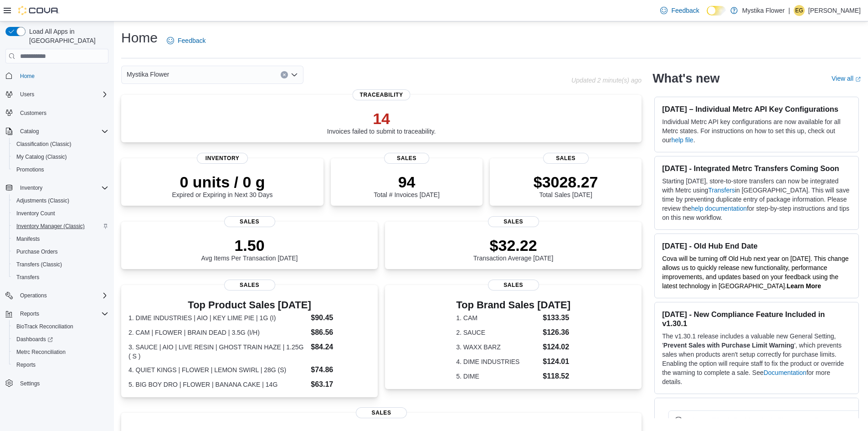 This screenshot has height=431, width=868. What do you see at coordinates (222, 185) in the screenshot?
I see `div: Expired or Expiring in Next 30 Days` at bounding box center [222, 185].